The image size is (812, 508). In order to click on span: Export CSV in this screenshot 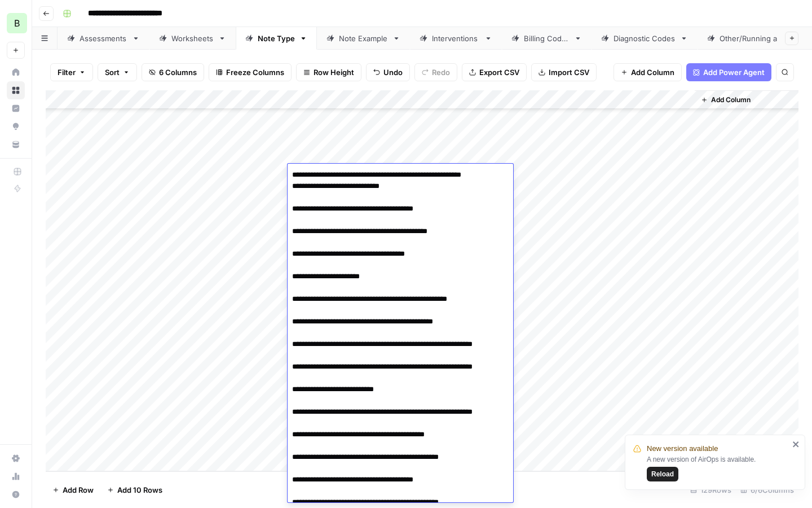, I will do `click(499, 72)`.